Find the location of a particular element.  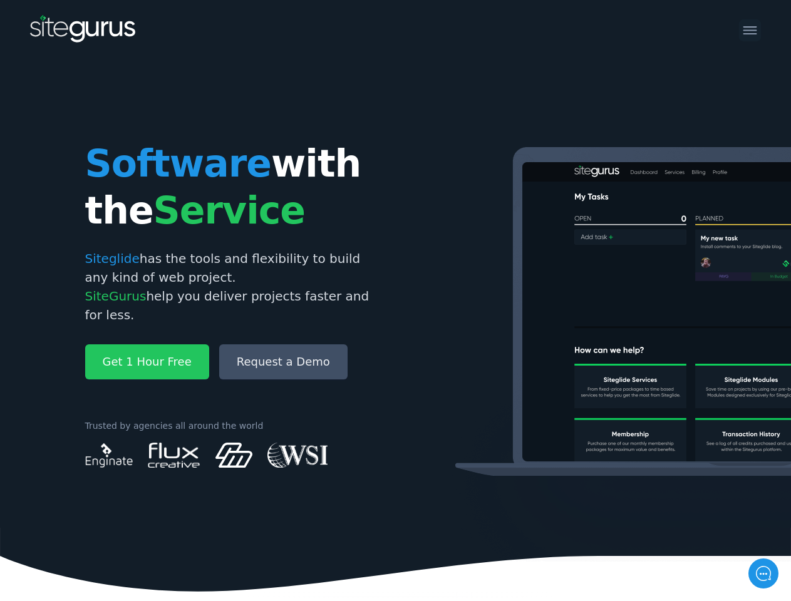

span: Software is located at coordinates (178, 163).